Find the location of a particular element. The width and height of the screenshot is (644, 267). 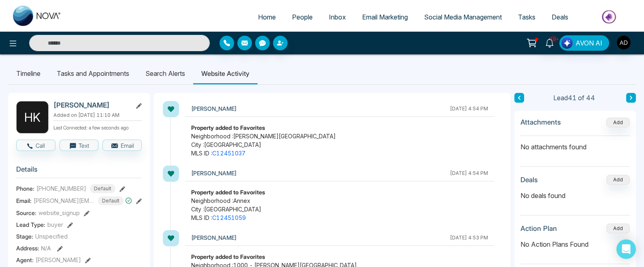

span: Neighborhood : Annex is located at coordinates (340, 200).